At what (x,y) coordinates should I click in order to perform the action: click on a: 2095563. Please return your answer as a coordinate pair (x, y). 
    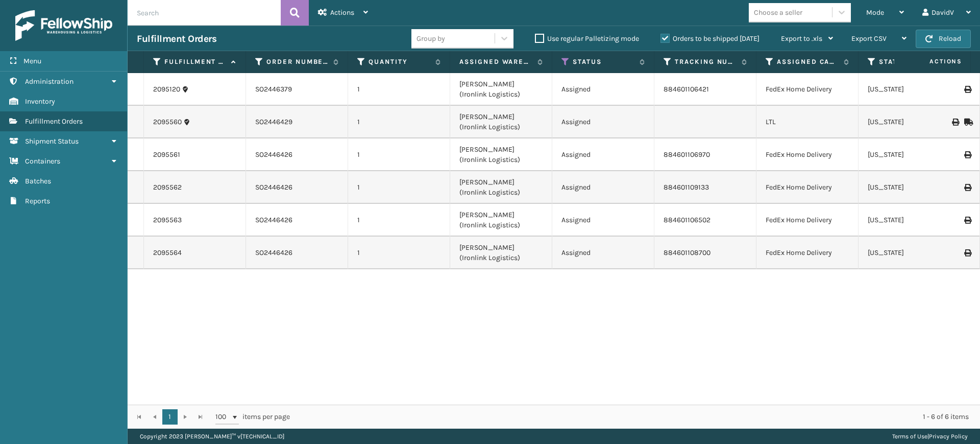
    Looking at the image, I should click on (168, 220).